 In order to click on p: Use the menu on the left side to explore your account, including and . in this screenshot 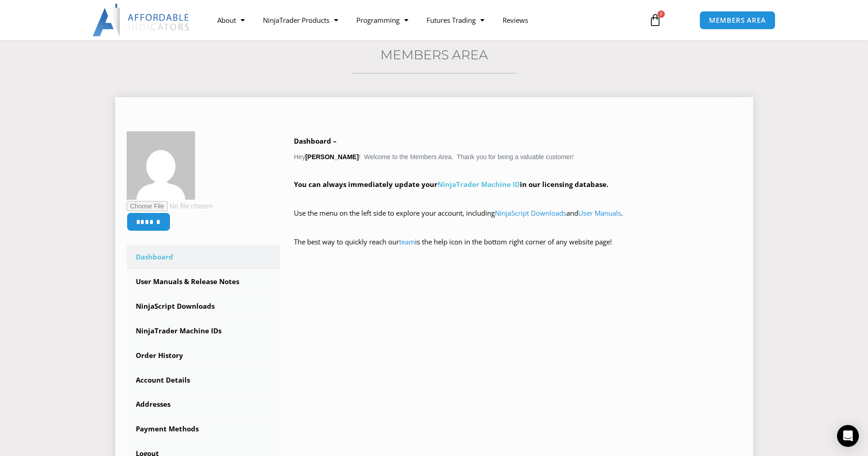, I will do `click(518, 220)`.